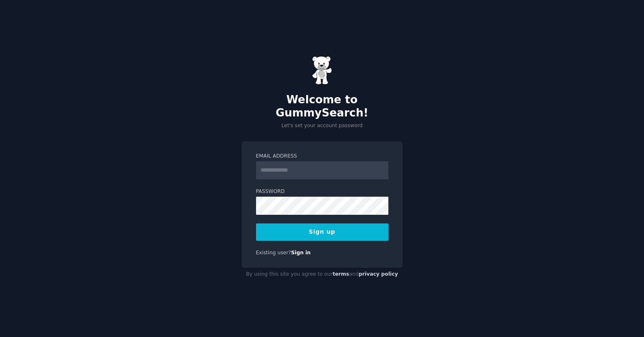 The height and width of the screenshot is (337, 644). Describe the element at coordinates (323, 232) in the screenshot. I see `button: Sign up` at that location.